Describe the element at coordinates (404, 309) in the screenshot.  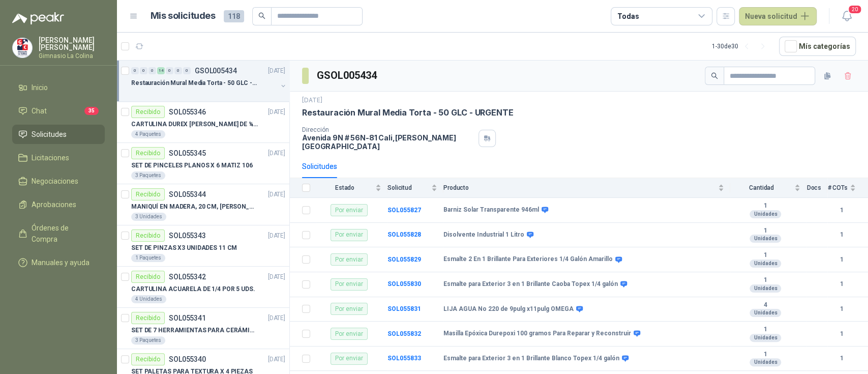
I see `a: SOL055831` at that location.